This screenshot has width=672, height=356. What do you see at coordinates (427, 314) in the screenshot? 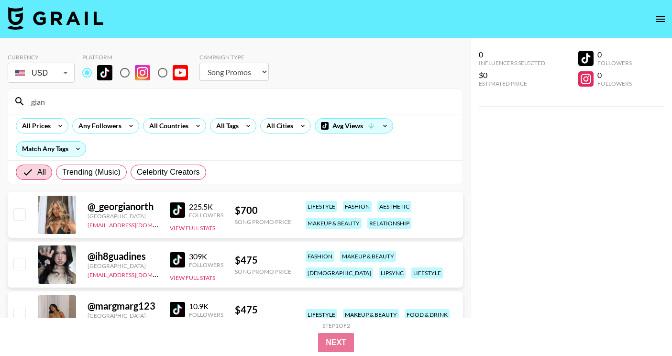
I see `div: food & drink` at bounding box center [427, 314].